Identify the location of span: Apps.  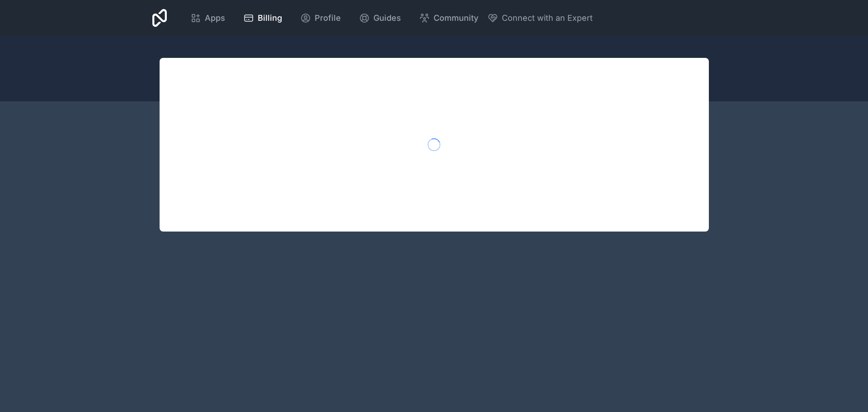
(215, 18).